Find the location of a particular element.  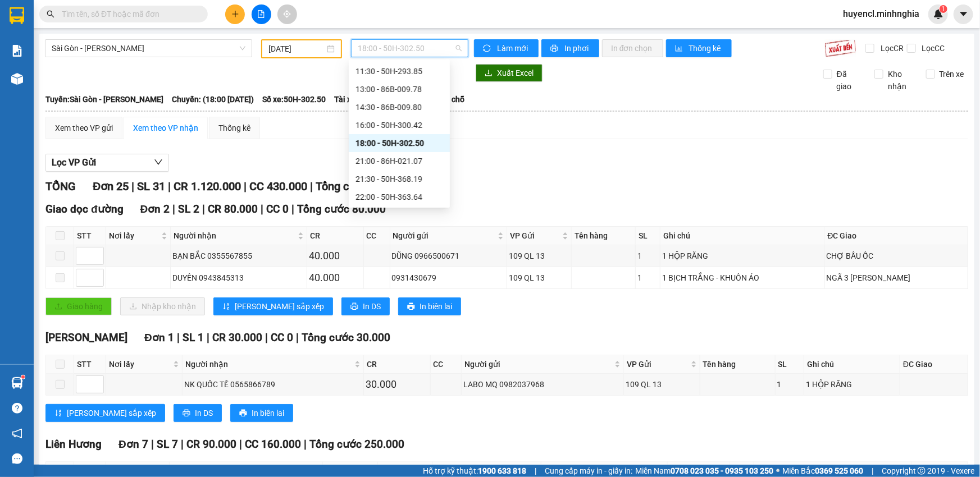

th: CR is located at coordinates (397, 364).